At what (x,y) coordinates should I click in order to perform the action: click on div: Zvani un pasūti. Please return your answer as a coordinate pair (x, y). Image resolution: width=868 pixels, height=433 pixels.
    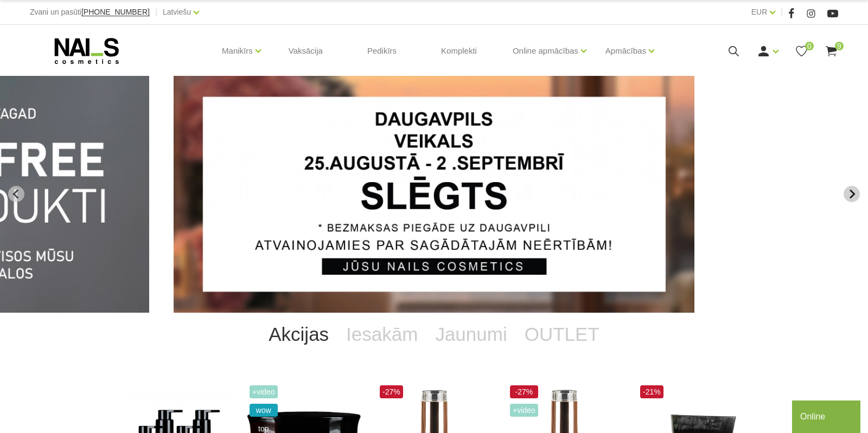
    Looking at the image, I should click on (90, 12).